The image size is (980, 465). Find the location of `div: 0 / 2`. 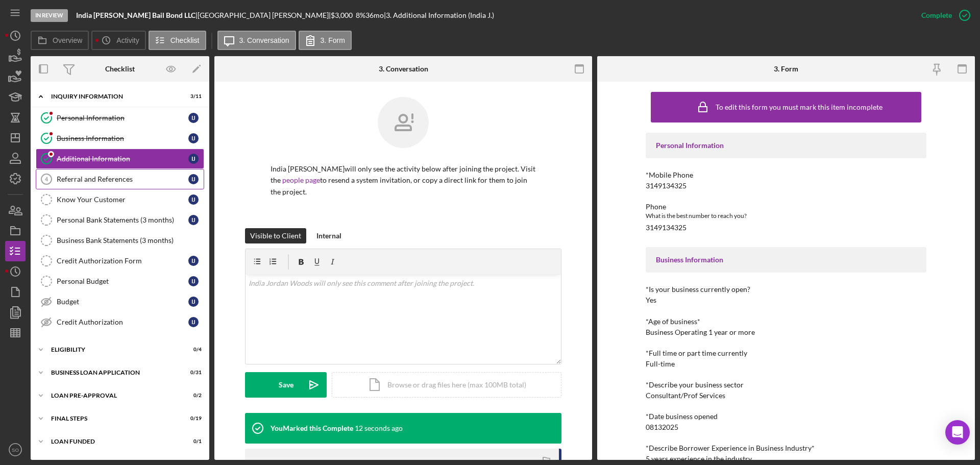

div: 0 / 2 is located at coordinates (192, 395).